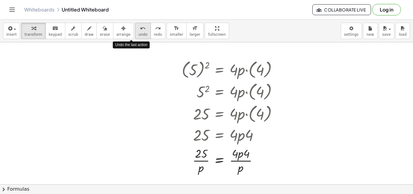 The height and width of the screenshot is (194, 413). I want to click on span: smaller, so click(177, 34).